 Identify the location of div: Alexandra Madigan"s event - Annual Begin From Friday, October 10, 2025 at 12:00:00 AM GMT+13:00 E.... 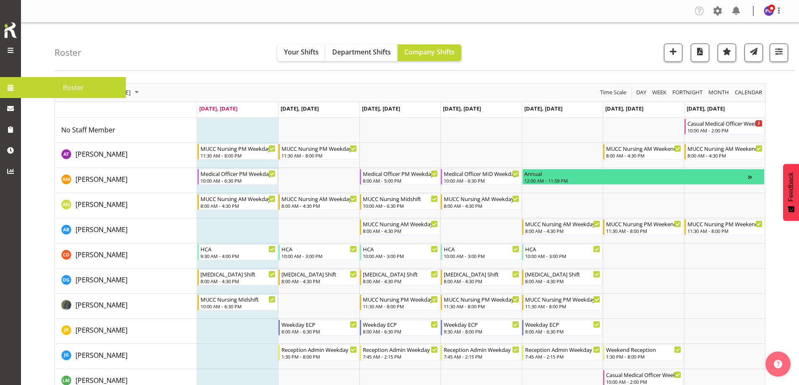
(643, 177).